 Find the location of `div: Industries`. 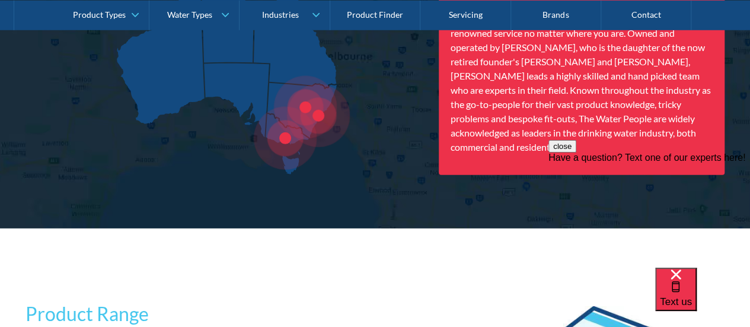

div: Industries is located at coordinates (281, 14).